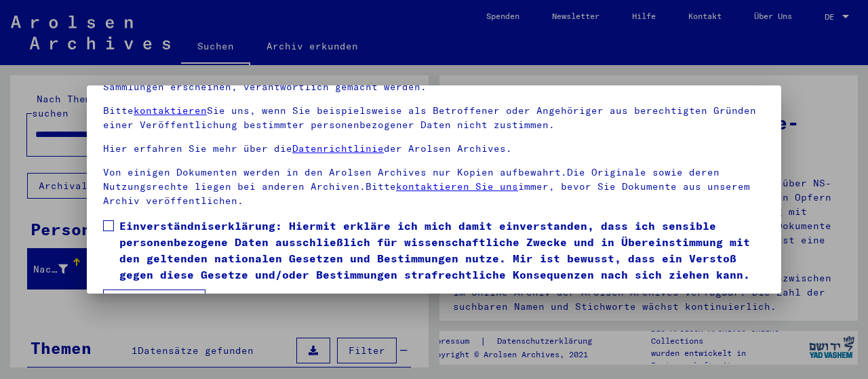 This screenshot has width=868, height=379. What do you see at coordinates (457, 187) in the screenshot?
I see `a: kontaktieren Sie uns` at bounding box center [457, 187].